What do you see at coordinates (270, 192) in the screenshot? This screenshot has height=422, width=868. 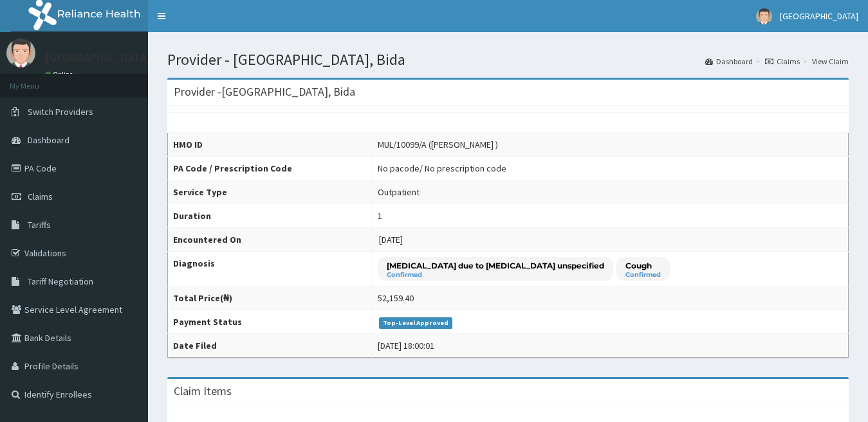 I see `th: Service Type` at bounding box center [270, 192].